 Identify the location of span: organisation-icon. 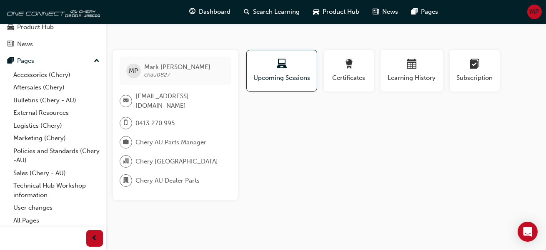
(126, 162).